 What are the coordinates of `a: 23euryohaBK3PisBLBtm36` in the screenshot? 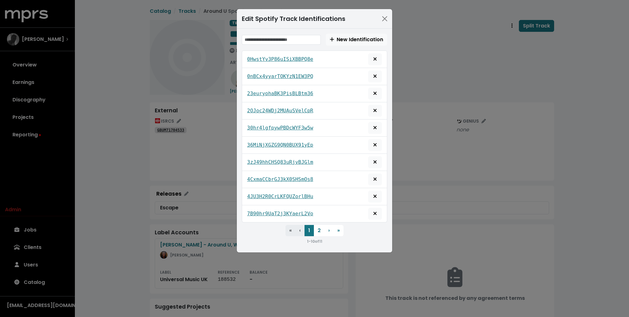 It's located at (280, 94).